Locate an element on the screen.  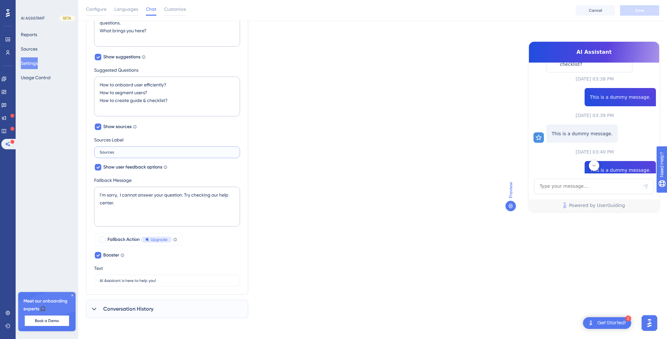
span: Configure is located at coordinates (96, 9).